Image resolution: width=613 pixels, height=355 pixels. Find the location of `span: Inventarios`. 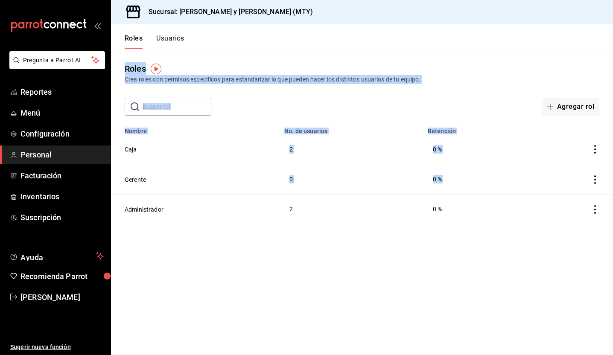

span: Inventarios is located at coordinates (62, 196).